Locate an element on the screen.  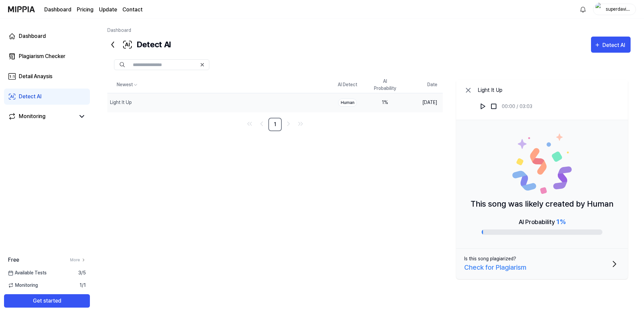
img: 알림 is located at coordinates (583, 9).